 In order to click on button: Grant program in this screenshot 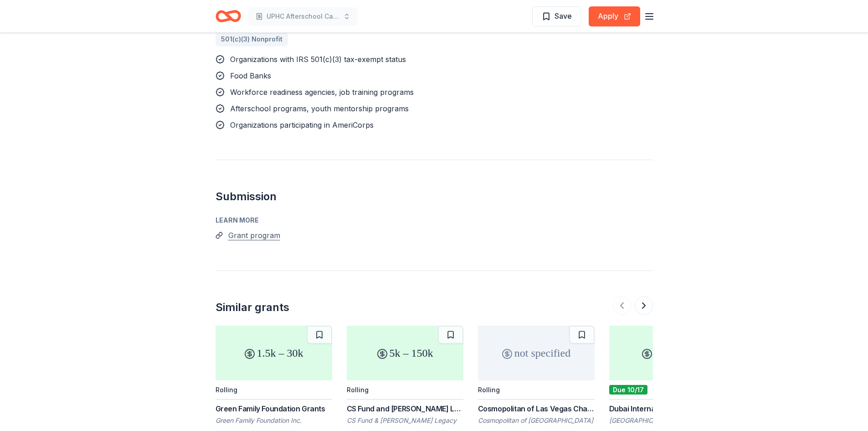, I will do `click(254, 235)`.